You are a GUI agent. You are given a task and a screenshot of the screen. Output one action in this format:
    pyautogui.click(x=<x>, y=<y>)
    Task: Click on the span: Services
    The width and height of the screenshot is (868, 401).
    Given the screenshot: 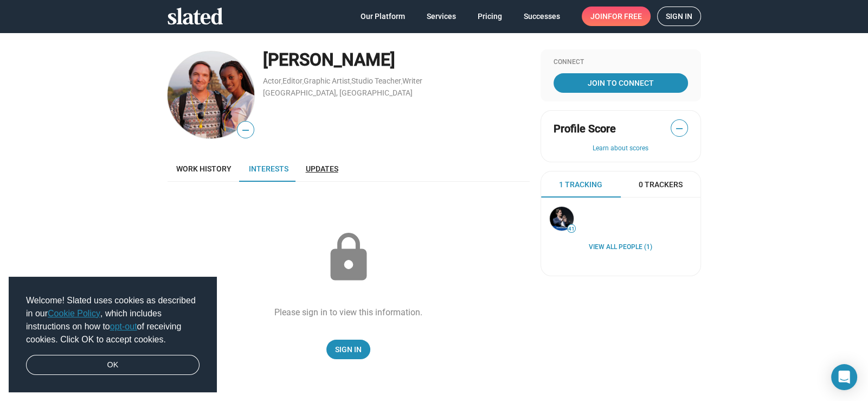 What is the action you would take?
    pyautogui.click(x=441, y=17)
    